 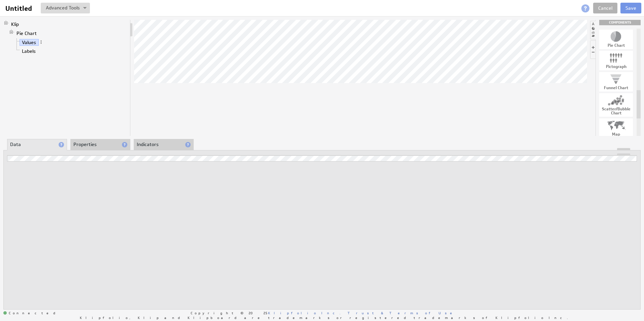 I want to click on a: Pie Chart, so click(x=27, y=33).